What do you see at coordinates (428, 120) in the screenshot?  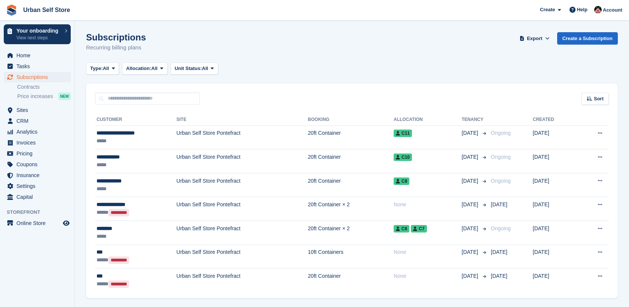 I see `th: Allocation` at bounding box center [428, 120].